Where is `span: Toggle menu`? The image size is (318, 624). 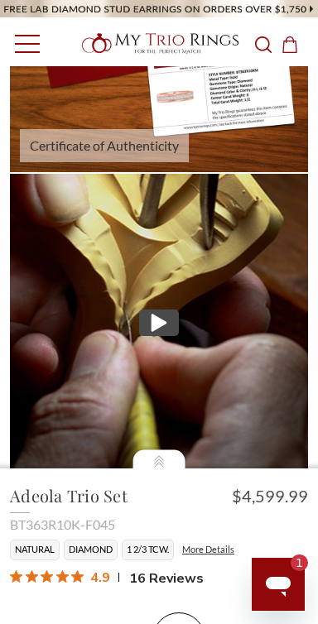
span: Toggle menu is located at coordinates (27, 44).